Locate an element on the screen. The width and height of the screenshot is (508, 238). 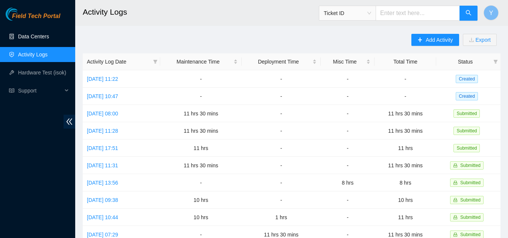
a: Activity Logs is located at coordinates (33, 55).